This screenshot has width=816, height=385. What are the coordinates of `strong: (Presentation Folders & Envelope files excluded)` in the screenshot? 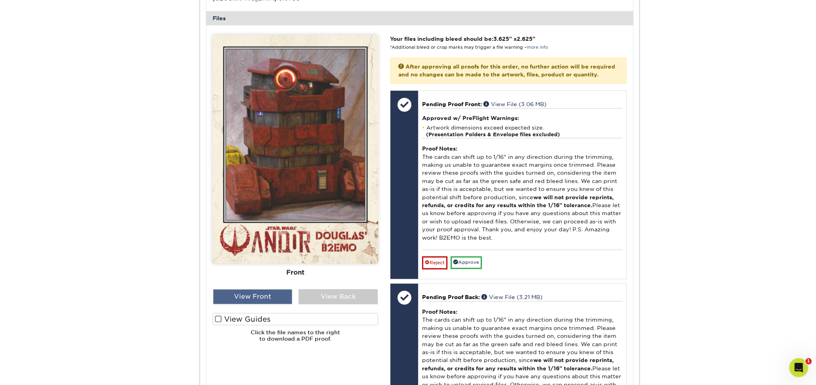 It's located at (493, 134).